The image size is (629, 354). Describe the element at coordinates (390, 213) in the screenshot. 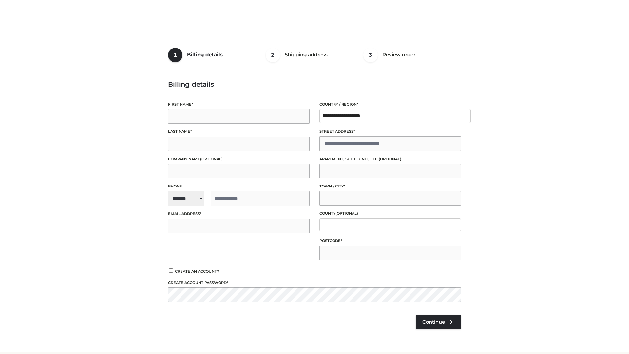

I see `label: County` at that location.